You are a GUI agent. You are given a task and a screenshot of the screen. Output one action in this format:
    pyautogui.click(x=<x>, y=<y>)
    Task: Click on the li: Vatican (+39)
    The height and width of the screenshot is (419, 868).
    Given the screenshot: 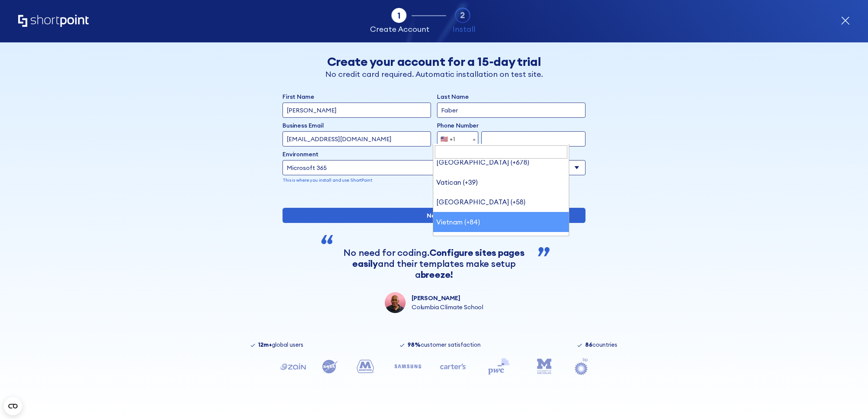 What is the action you would take?
    pyautogui.click(x=501, y=182)
    